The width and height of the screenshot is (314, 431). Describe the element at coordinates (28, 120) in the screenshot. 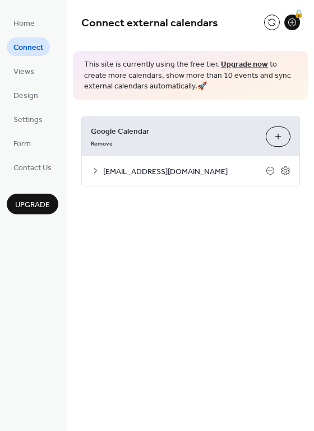

I see `span: Settings` at that location.